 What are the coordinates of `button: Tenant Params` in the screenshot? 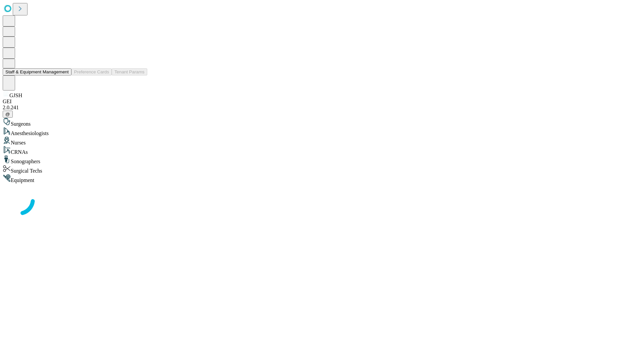 It's located at (130, 72).